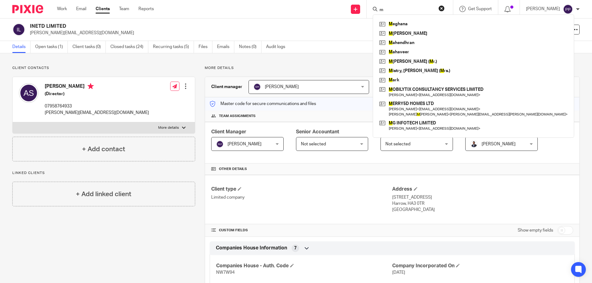 The height and width of the screenshot is (283, 592). What do you see at coordinates (227, 87) in the screenshot?
I see `h3: Client manager` at bounding box center [227, 87].